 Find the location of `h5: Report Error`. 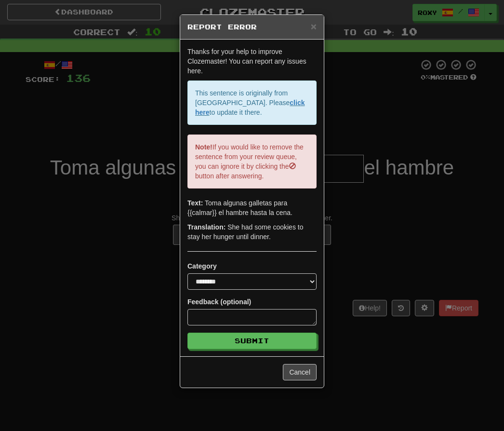

h5: Report Error is located at coordinates (252, 27).